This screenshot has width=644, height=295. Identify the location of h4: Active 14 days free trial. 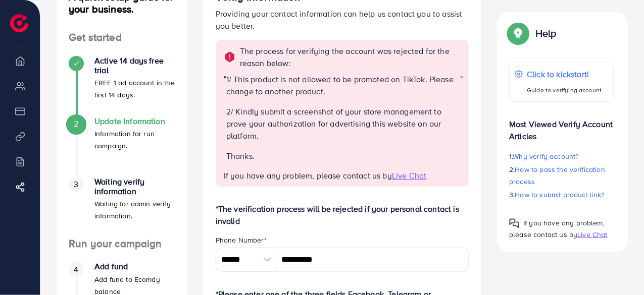
(135, 66).